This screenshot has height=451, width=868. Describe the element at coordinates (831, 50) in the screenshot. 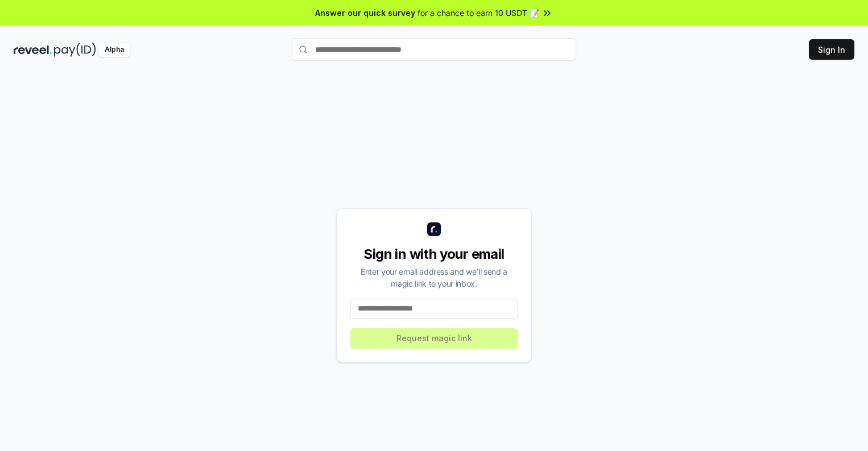

I see `button: Sign In` at that location.